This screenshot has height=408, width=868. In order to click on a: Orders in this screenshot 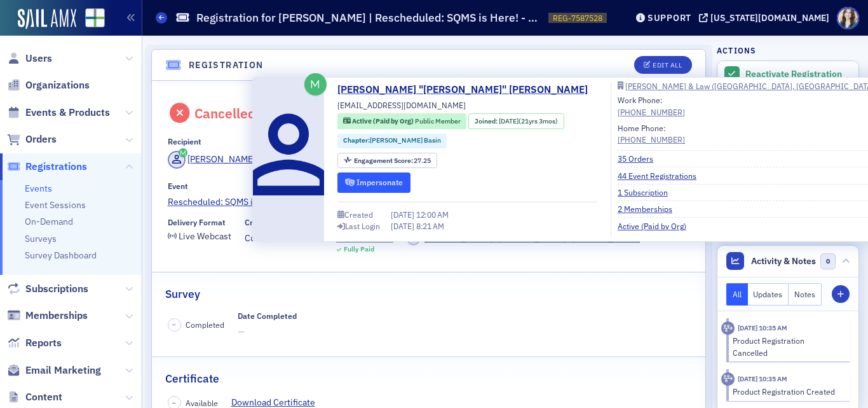, I will do `click(32, 140)`.